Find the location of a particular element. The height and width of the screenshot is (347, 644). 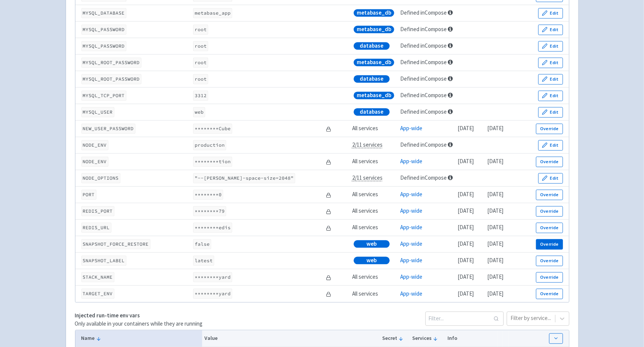

code: MYSQL_ROOT_PASSWORD is located at coordinates (112, 78).